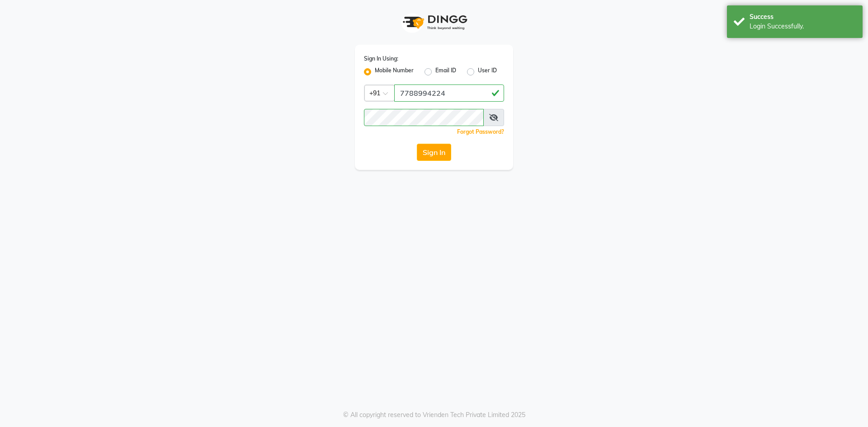 This screenshot has height=427, width=868. What do you see at coordinates (481, 131) in the screenshot?
I see `a: Forgot Password?` at bounding box center [481, 131].